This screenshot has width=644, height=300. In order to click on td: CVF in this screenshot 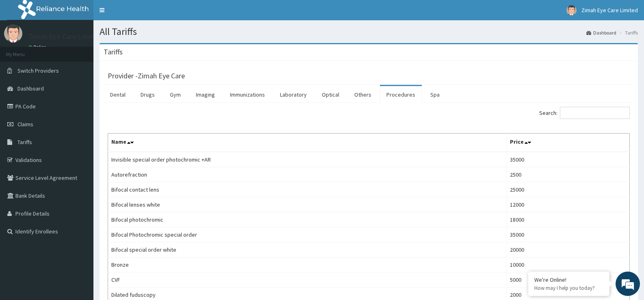, I will do `click(307, 280)`.